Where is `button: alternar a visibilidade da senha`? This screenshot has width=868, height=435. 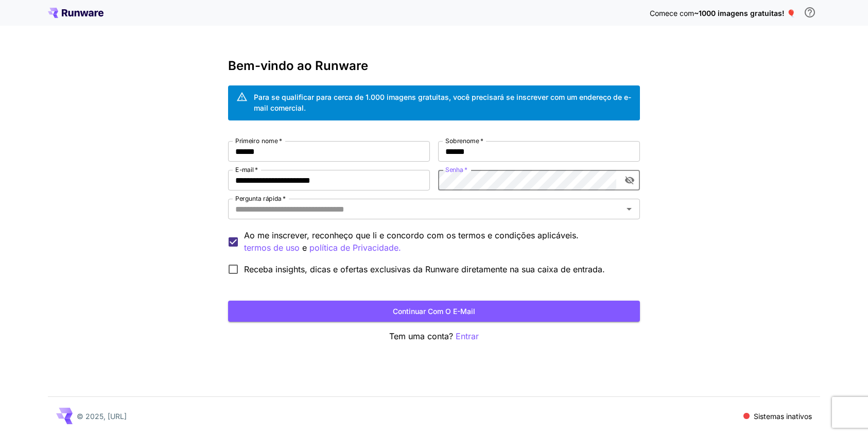
button: alternar a visibilidade da senha is located at coordinates (630, 181).